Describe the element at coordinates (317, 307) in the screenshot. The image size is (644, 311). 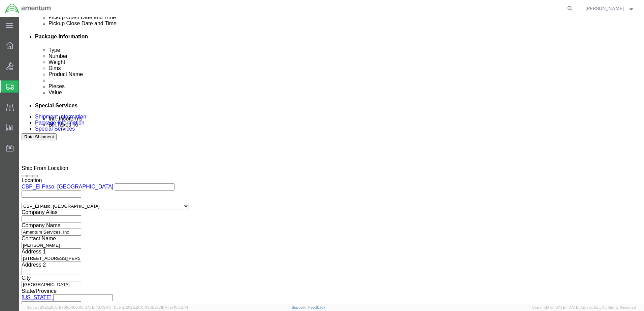
I see `a: Feedback` at that location.